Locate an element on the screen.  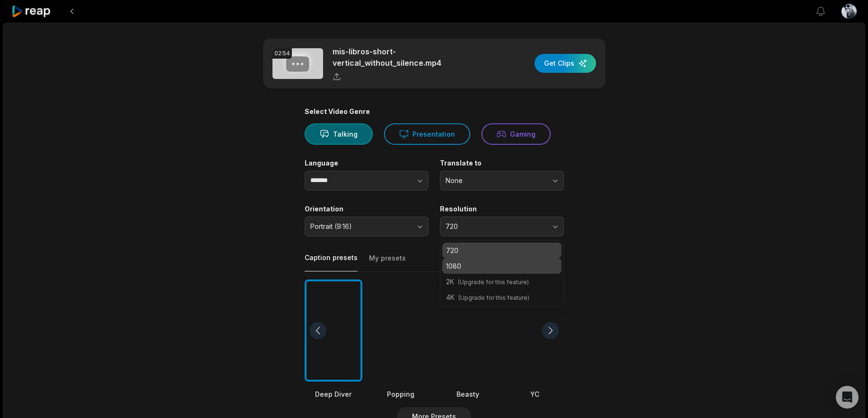
button: Caption presets is located at coordinates (331, 262).